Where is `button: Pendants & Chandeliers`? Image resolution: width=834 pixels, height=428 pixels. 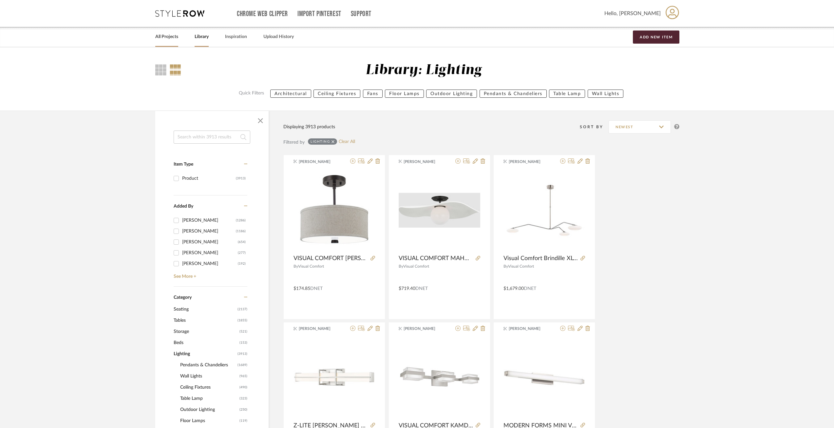
button: Pendants & Chandeliers is located at coordinates (513, 93).